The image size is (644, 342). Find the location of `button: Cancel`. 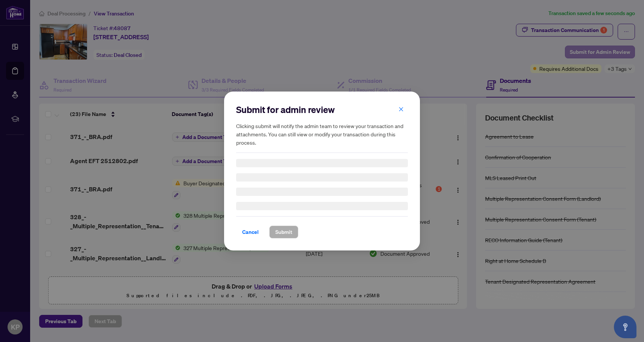

button: Cancel is located at coordinates (250, 232).